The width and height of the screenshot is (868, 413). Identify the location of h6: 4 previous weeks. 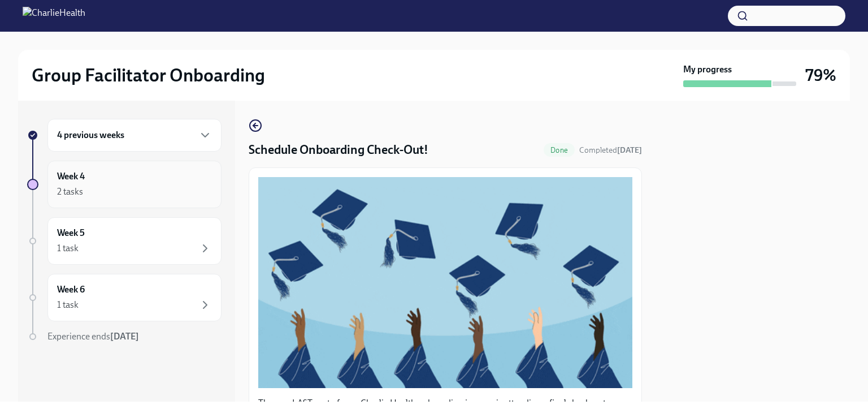
(90, 135).